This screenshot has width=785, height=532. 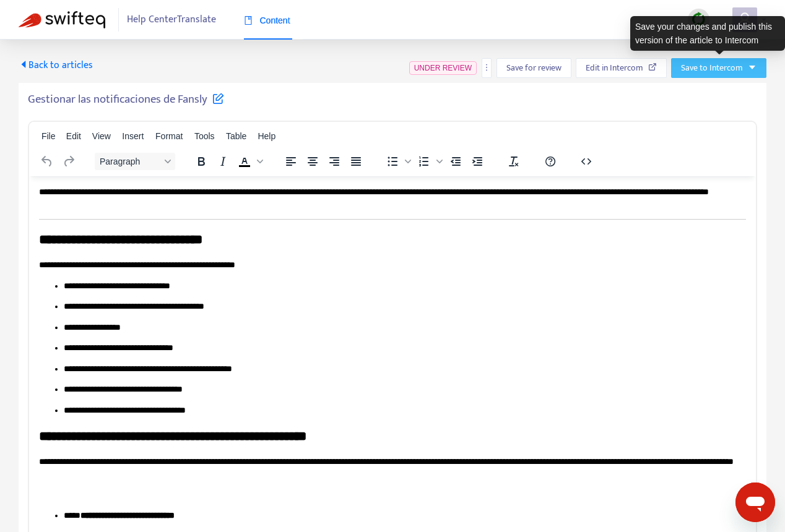 What do you see at coordinates (614, 68) in the screenshot?
I see `span: Edit in Intercom` at bounding box center [614, 68].